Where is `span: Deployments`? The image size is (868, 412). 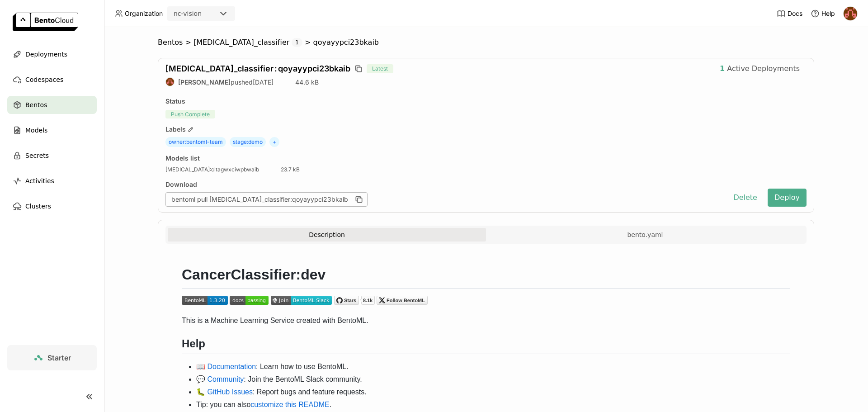 span: Deployments is located at coordinates (46, 54).